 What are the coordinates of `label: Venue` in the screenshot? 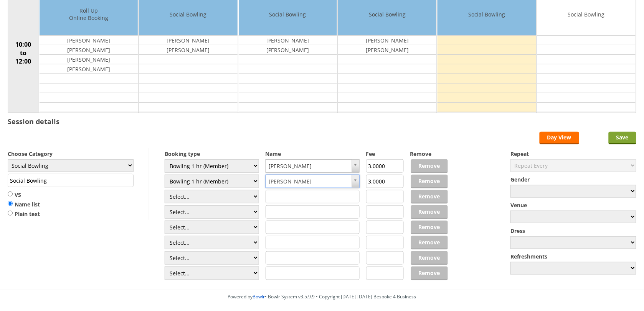 It's located at (573, 205).